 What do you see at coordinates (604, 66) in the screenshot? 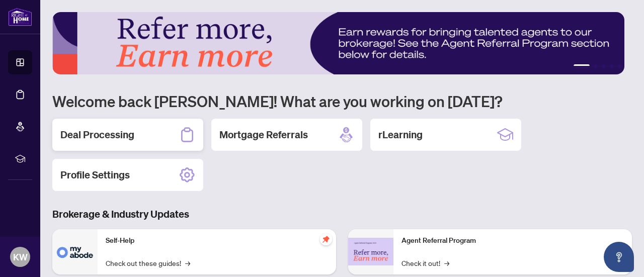
I see `button: 3` at bounding box center [604, 66].